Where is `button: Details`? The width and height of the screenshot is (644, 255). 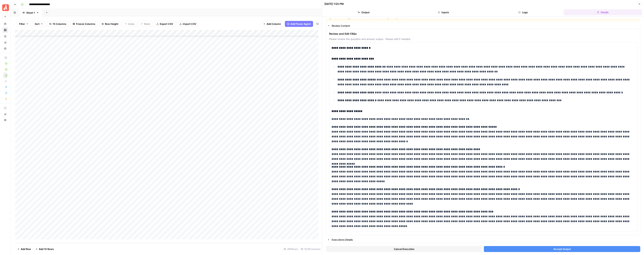
button: Details is located at coordinates (603, 12).